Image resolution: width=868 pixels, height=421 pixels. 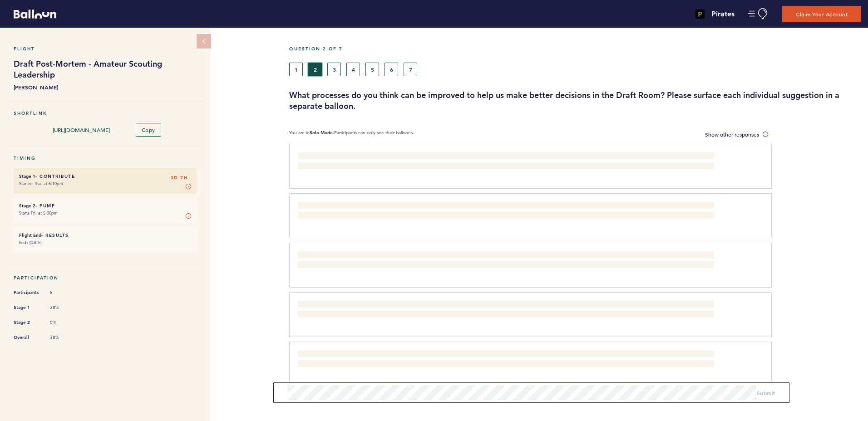 I want to click on span: Area supervisors/regional supervisors should be more involved in real time signabaility and the c..., so click(x=503, y=360).